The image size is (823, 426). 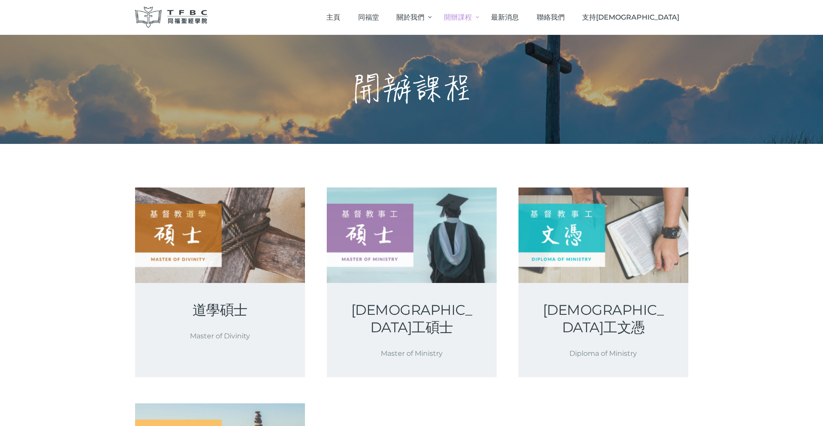 I want to click on a: 同福堂, so click(x=368, y=17).